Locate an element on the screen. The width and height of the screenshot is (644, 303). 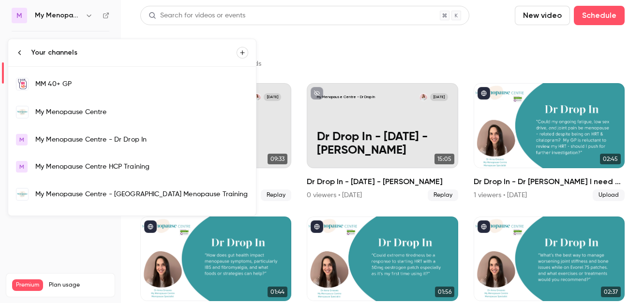
div: Your channels is located at coordinates (134, 52).